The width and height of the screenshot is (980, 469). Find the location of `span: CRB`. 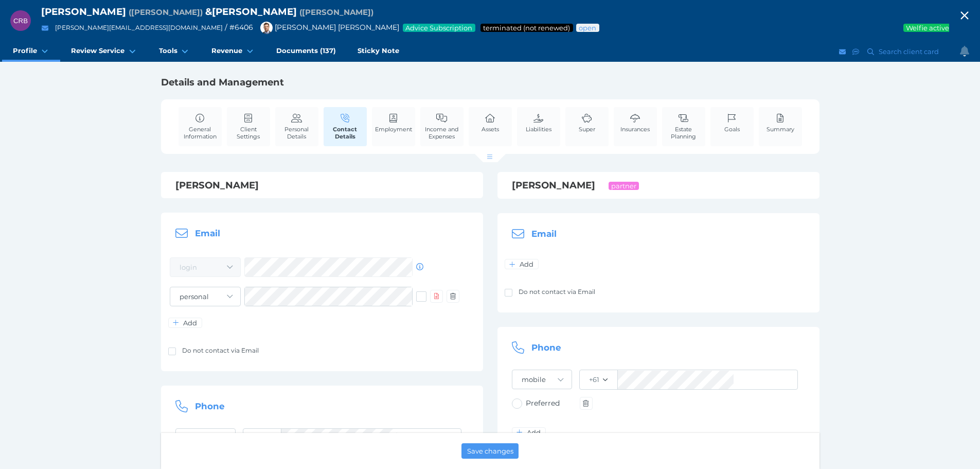

span: CRB is located at coordinates (21, 21).